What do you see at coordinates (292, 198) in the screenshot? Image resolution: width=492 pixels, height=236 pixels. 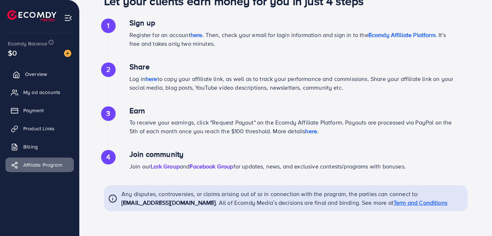 I see `p: Any disputes, controversies, or claims arising out of or in connection with the program, the part...` at bounding box center [292, 198].